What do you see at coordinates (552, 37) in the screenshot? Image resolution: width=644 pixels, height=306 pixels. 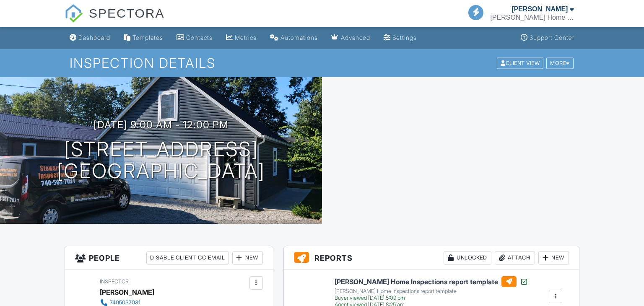 I see `div: Support Center` at bounding box center [552, 37].